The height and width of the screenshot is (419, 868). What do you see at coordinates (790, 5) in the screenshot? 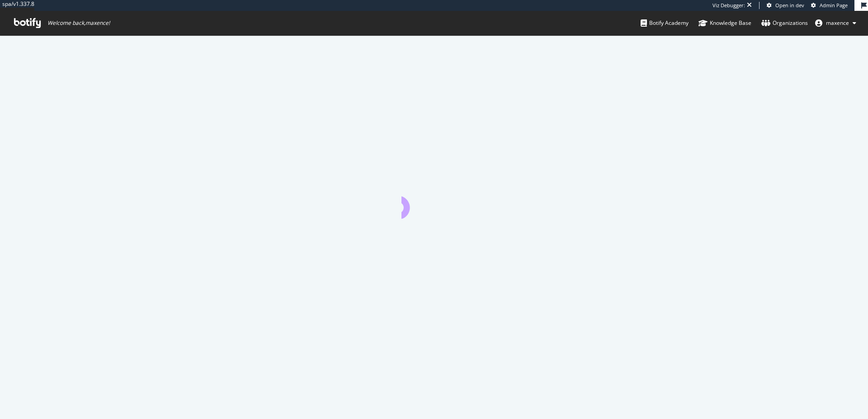
I see `span: Open in dev` at bounding box center [790, 5].